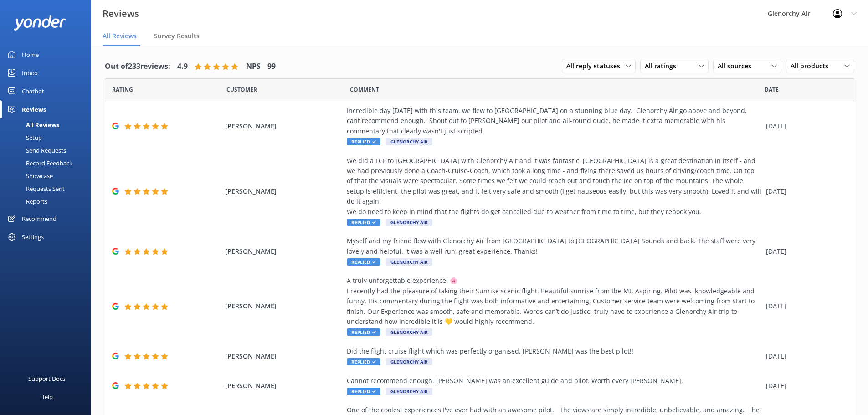 This screenshot has width=868, height=415. Describe the element at coordinates (39, 163) in the screenshot. I see `div: Record Feedback` at that location.